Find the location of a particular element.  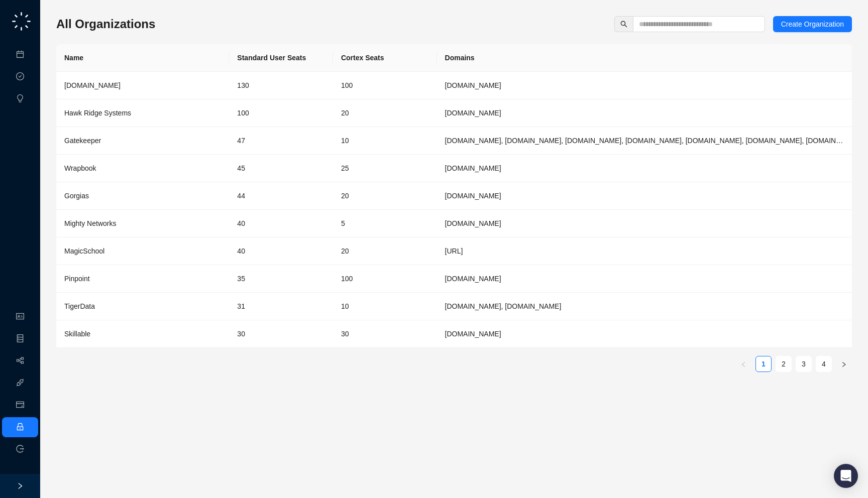

button: left is located at coordinates (743, 363).